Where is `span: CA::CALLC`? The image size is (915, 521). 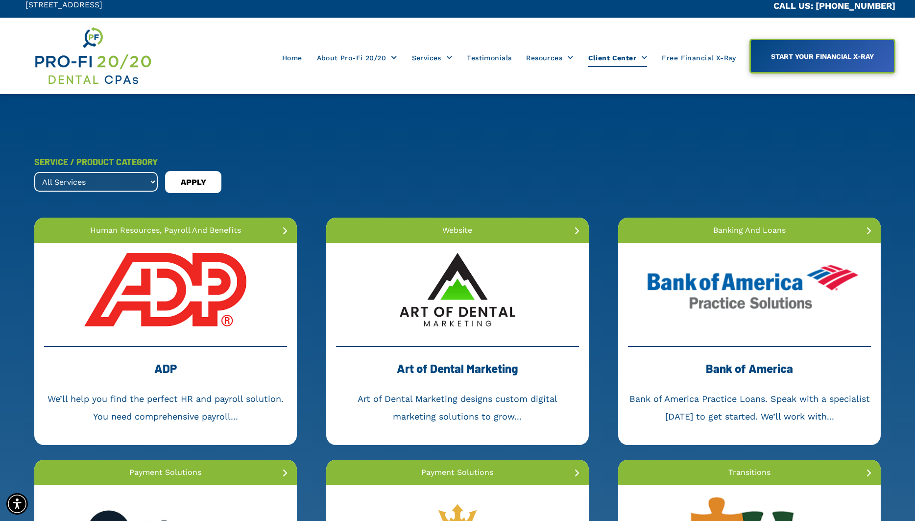
span: CA::CALLC is located at coordinates (753, 6).